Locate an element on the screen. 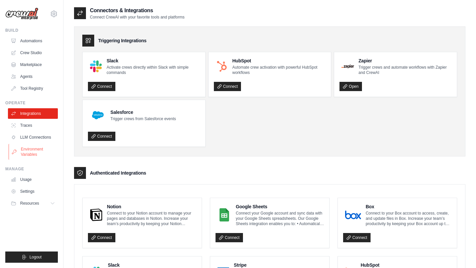 Image resolution: width=476 pixels, height=268 pixels. img: HubSpot Logo is located at coordinates (222, 66).